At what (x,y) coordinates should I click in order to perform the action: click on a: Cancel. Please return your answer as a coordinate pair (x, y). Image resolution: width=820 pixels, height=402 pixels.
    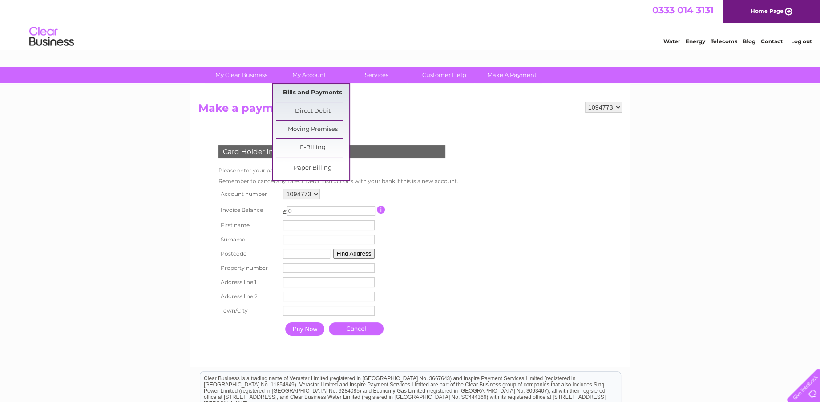
    Looking at the image, I should click on (356, 328).